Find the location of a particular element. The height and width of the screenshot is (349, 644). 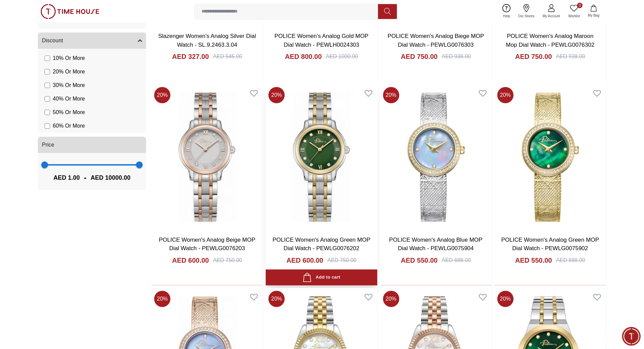

span: 0 is located at coordinates (579, 5).